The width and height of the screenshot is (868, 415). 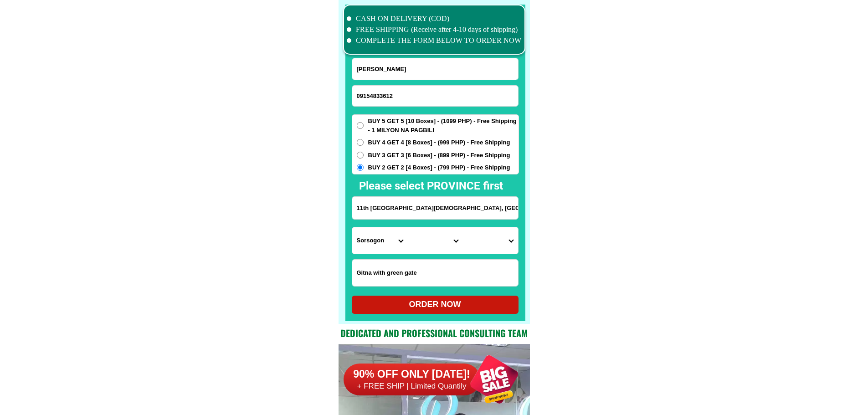 I want to click on span: BUY 5 GET 5 [10 Boxes] - (1099 PHP) - Free Shipping - 1 MILYON NA PAGBILI, so click(x=444, y=125).